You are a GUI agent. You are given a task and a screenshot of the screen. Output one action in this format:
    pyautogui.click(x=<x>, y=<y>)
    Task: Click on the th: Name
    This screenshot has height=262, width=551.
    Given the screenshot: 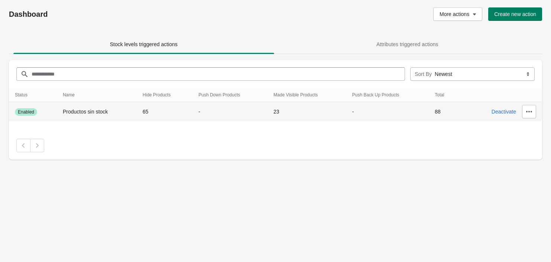 What is the action you would take?
    pyautogui.click(x=97, y=95)
    